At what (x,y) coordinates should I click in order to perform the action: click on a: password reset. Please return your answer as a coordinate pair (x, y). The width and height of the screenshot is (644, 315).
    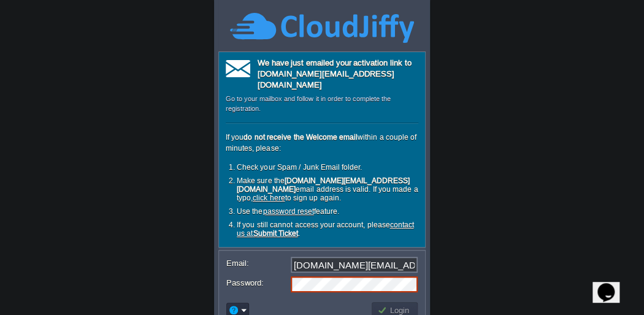
    Looking at the image, I should click on (288, 211).